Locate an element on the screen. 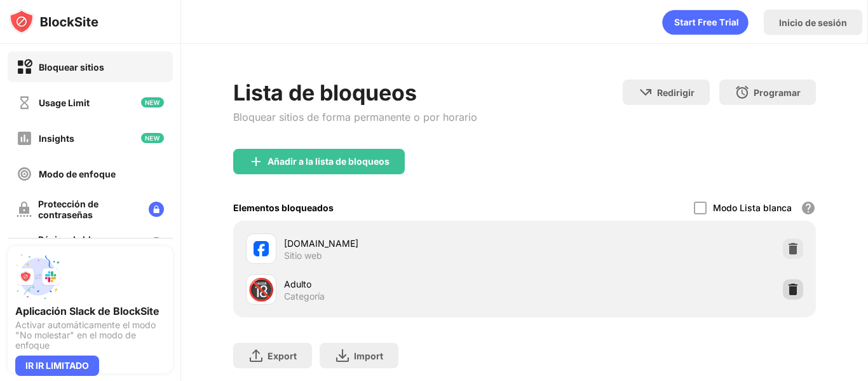 Image resolution: width=868 pixels, height=381 pixels. div: Aplicación Slack de BlockSite is located at coordinates (91, 311).